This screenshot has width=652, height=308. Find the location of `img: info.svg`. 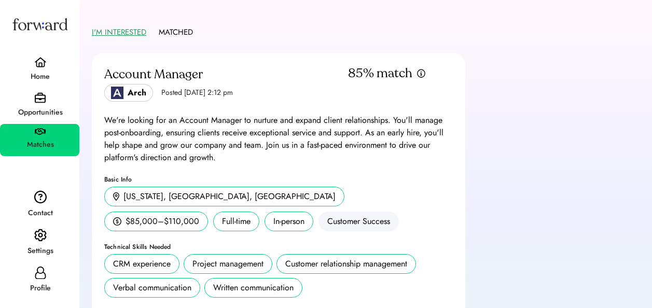

img: info.svg is located at coordinates (421, 73).